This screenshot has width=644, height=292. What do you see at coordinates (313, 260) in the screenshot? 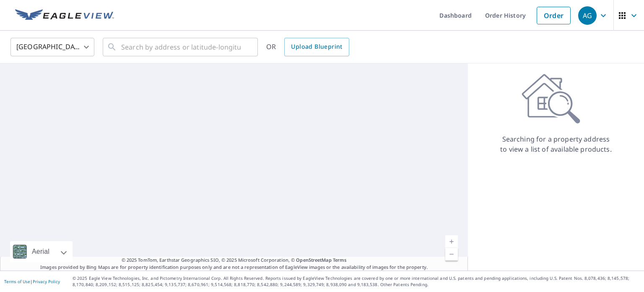
I see `a: OpenStreetMap` at bounding box center [313, 260].